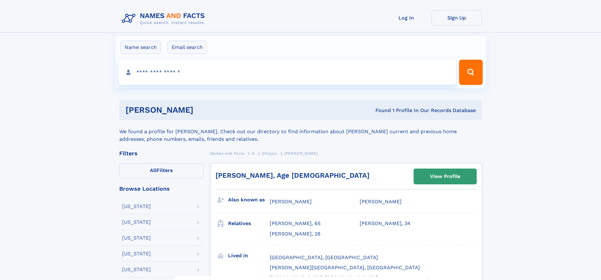 The width and height of the screenshot is (601, 280). I want to click on h3: Also known as, so click(249, 200).